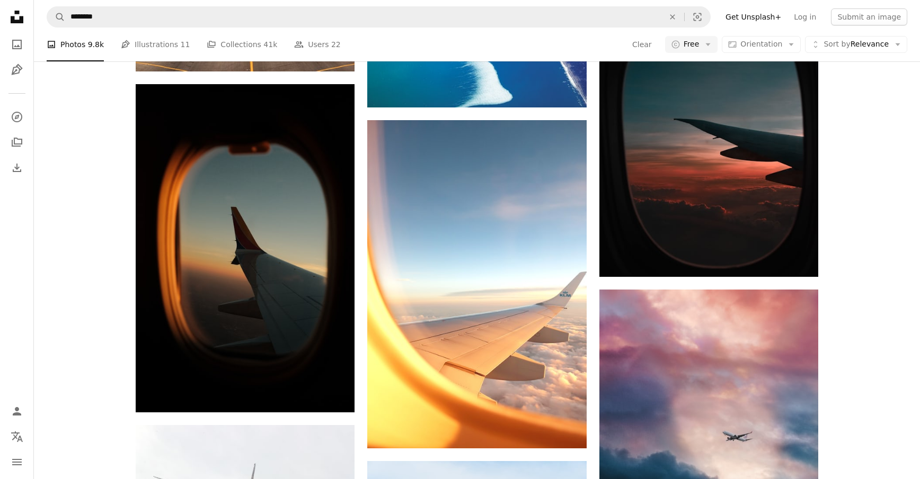 The width and height of the screenshot is (920, 479). I want to click on a: Photos, so click(17, 45).